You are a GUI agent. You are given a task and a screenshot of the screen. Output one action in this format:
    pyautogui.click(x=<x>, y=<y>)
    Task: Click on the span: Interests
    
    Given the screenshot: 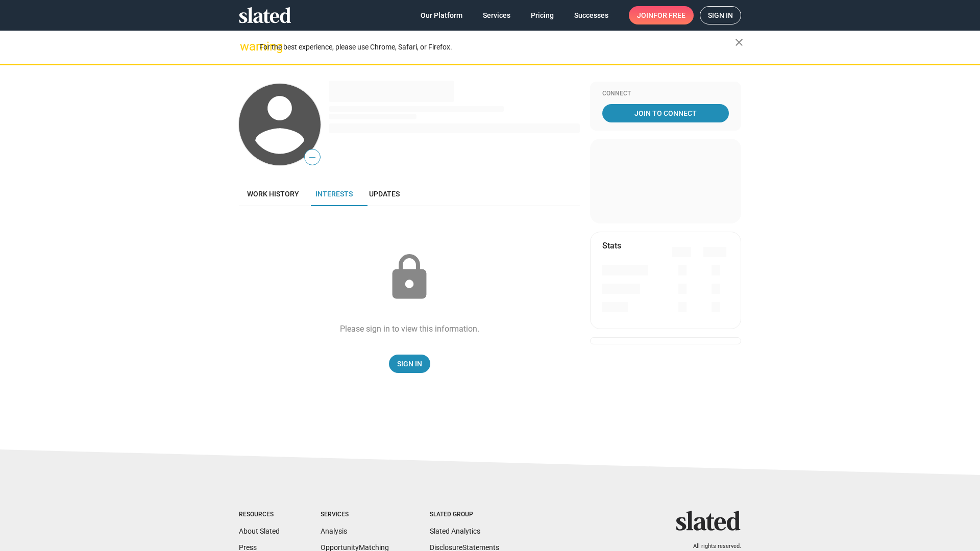 What is the action you would take?
    pyautogui.click(x=334, y=194)
    